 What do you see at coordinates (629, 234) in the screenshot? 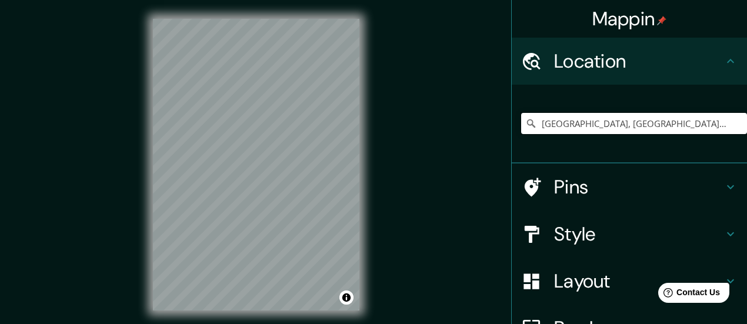
I see `div: Style` at bounding box center [629, 234].